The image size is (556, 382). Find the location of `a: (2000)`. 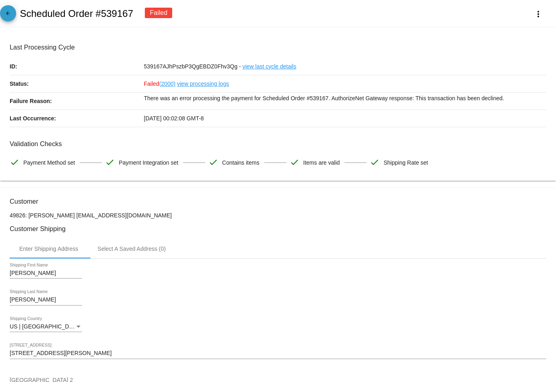

a: (2000) is located at coordinates (167, 84).